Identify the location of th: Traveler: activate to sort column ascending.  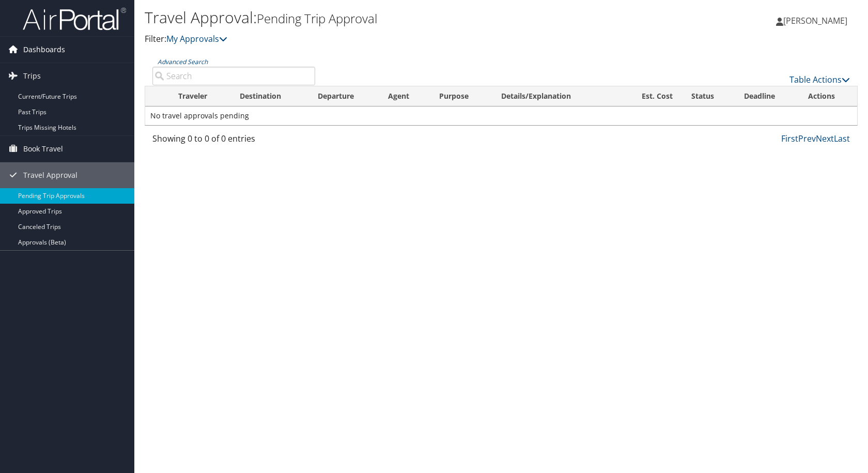
(199, 96).